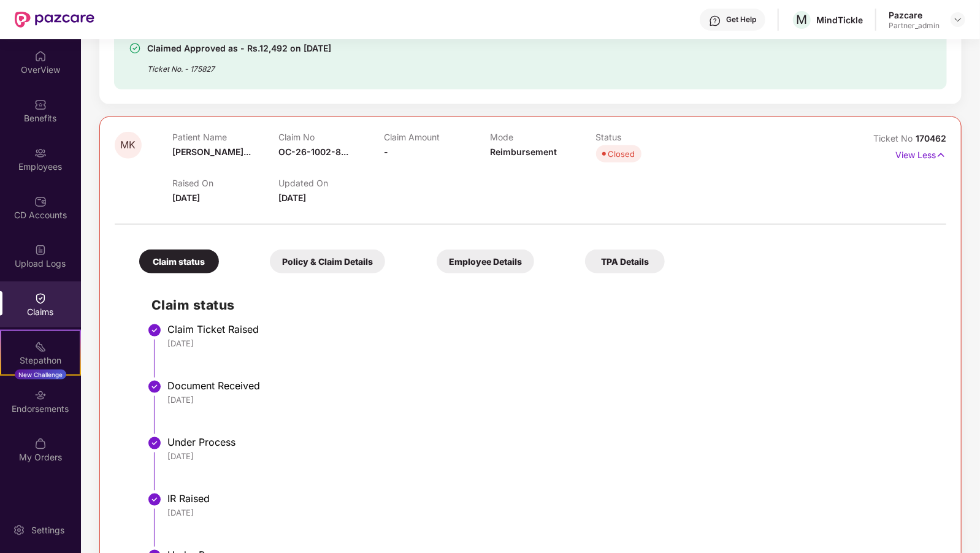 The height and width of the screenshot is (553, 980). I want to click on div: Ticket No. - 175827, so click(239, 65).